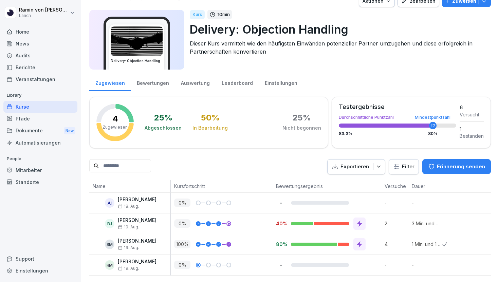  I want to click on span: 18. Aug., so click(128, 206).